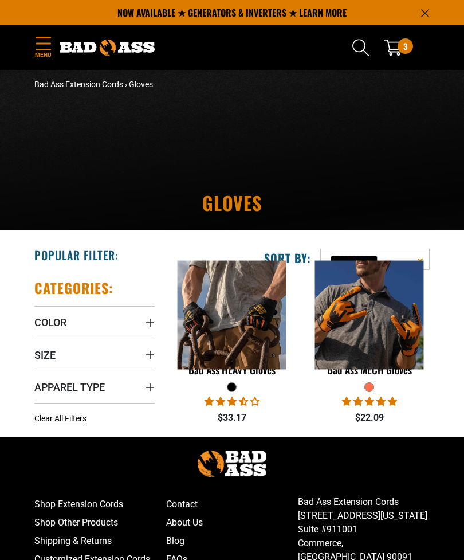  What do you see at coordinates (369, 330) in the screenshot?
I see `a: orange Bad Ass MECH Gloves` at bounding box center [369, 330].